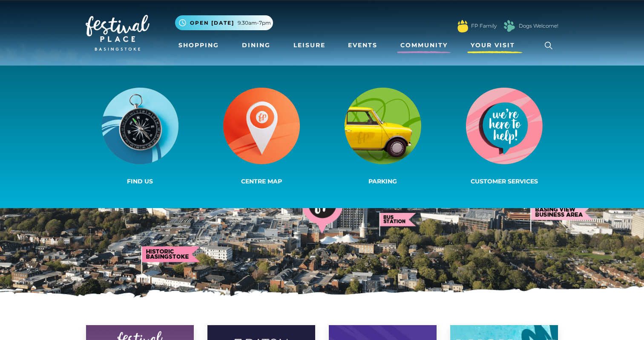  What do you see at coordinates (538, 26) in the screenshot?
I see `a: Dogs Welcome!` at bounding box center [538, 26].